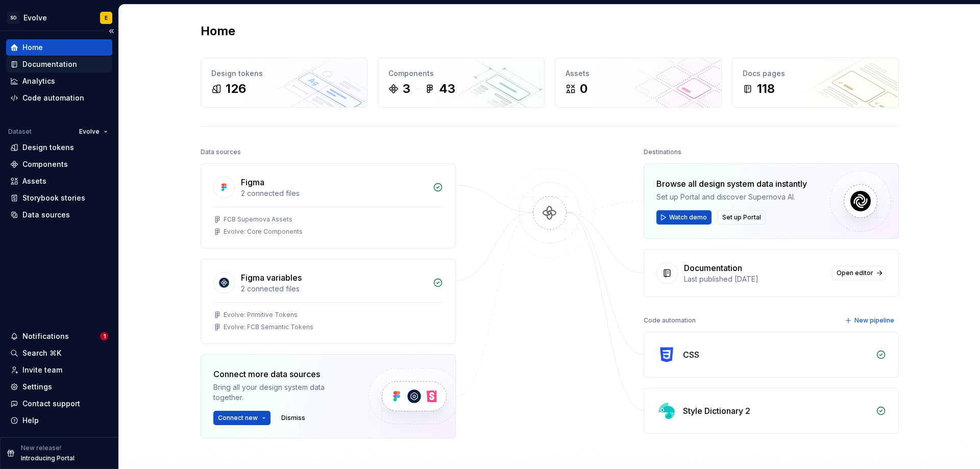 The height and width of the screenshot is (469, 980). Describe the element at coordinates (46, 336) in the screenshot. I see `div: Notifications` at that location.